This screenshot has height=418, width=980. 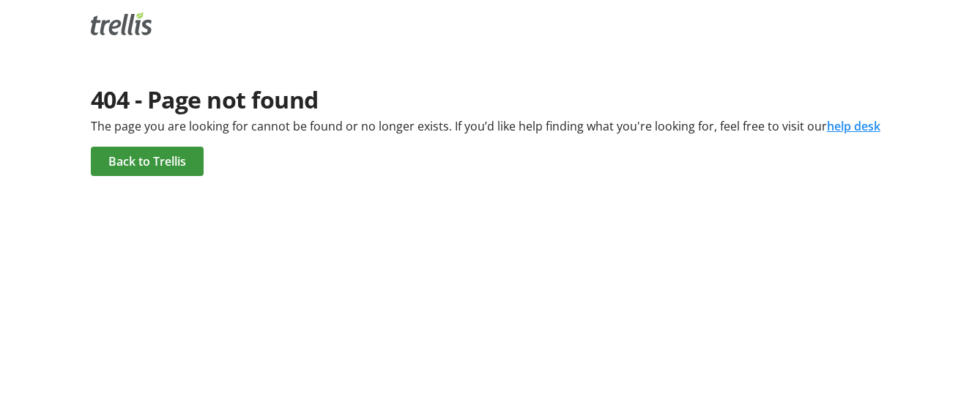 I want to click on a: Back to Trellis, so click(x=147, y=161).